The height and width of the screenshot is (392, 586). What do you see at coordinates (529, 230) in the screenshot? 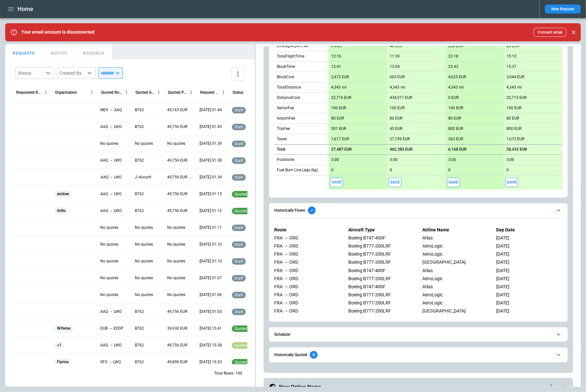
I see `p: Dep Date` at bounding box center [529, 230].